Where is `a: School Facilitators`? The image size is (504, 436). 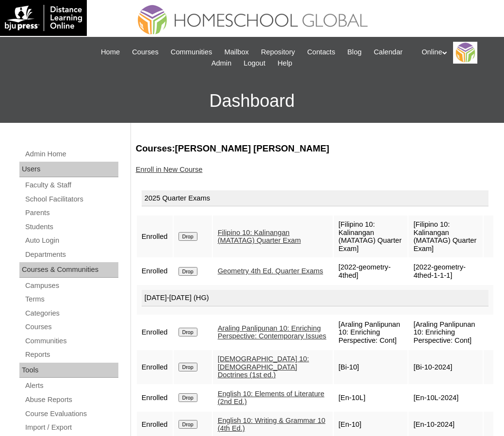 a: School Facilitators is located at coordinates (72, 199).